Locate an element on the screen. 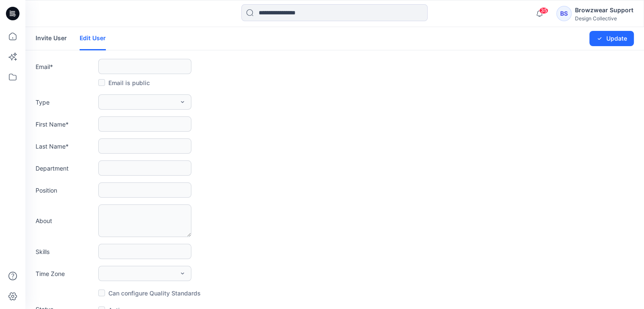 The height and width of the screenshot is (309, 644). label: Skills is located at coordinates (65, 252).